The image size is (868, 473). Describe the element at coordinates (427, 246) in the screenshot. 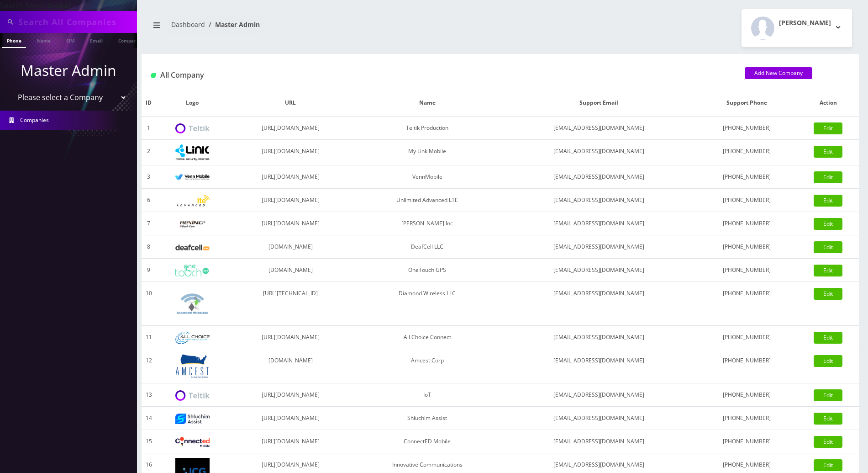

I see `td: DeafCell LLC` at that location.